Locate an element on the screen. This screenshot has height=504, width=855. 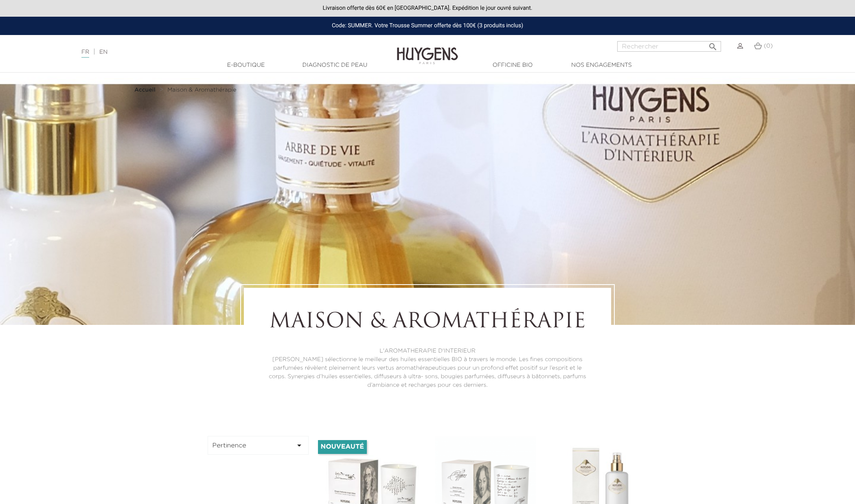
button: Pertinence is located at coordinates (258, 445).